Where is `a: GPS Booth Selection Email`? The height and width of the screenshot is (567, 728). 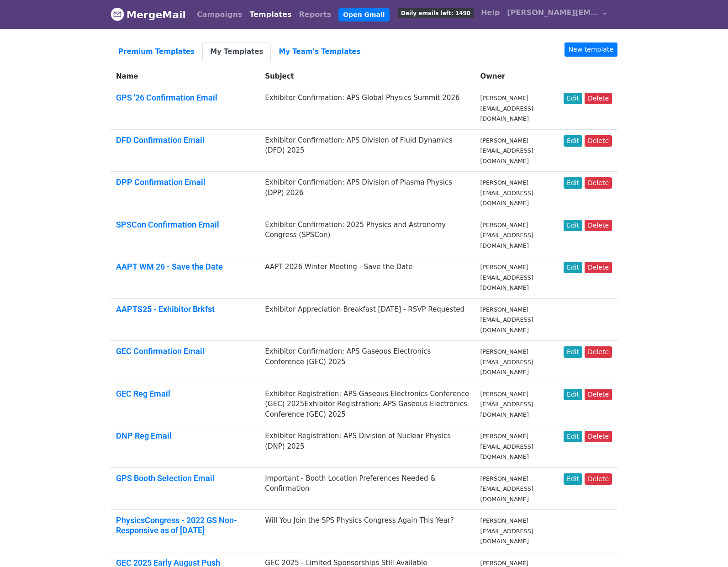 a: GPS Booth Selection Email is located at coordinates (165, 478).